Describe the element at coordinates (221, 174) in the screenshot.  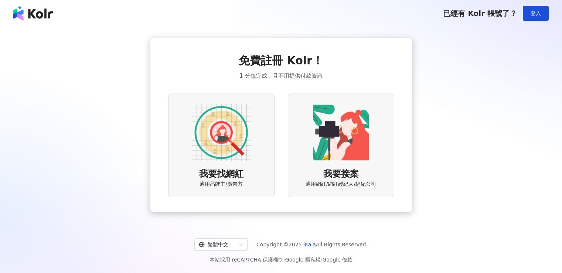
I see `span: 我要找網紅` at that location.